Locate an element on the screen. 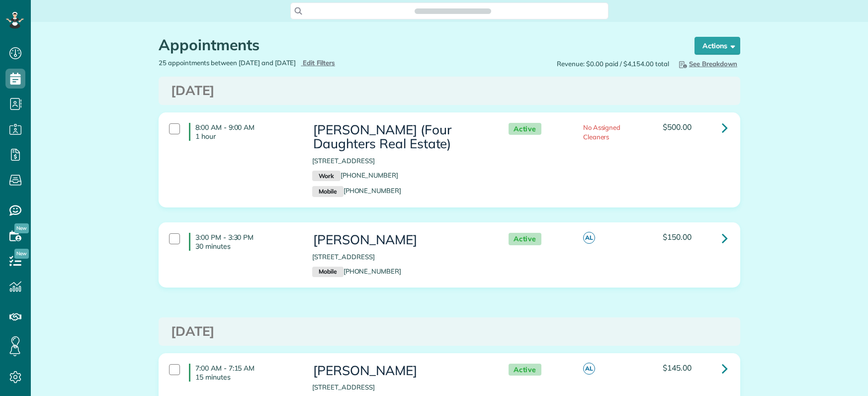 Image resolution: width=868 pixels, height=396 pixels. p: 1 hour is located at coordinates (246, 136).